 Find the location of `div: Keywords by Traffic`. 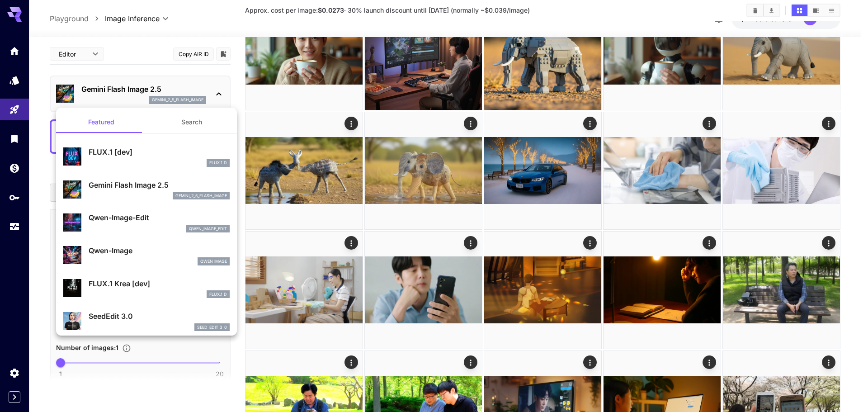

div: Keywords by Traffic is located at coordinates (126, 56).